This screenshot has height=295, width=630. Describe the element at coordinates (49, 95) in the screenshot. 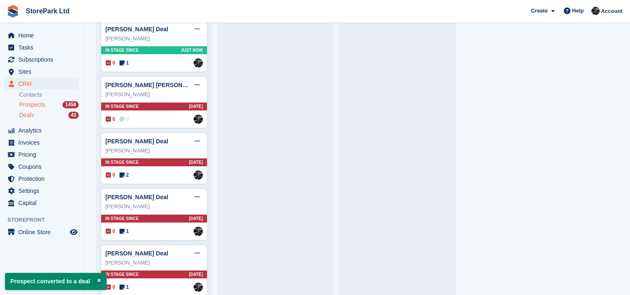

I see `a: Contacts` at that location.